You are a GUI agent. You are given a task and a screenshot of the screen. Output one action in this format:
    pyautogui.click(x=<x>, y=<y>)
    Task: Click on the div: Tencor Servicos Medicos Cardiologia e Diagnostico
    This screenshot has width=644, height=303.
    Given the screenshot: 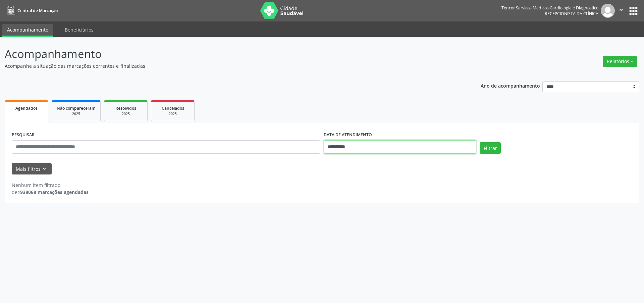 What is the action you would take?
    pyautogui.click(x=550, y=8)
    